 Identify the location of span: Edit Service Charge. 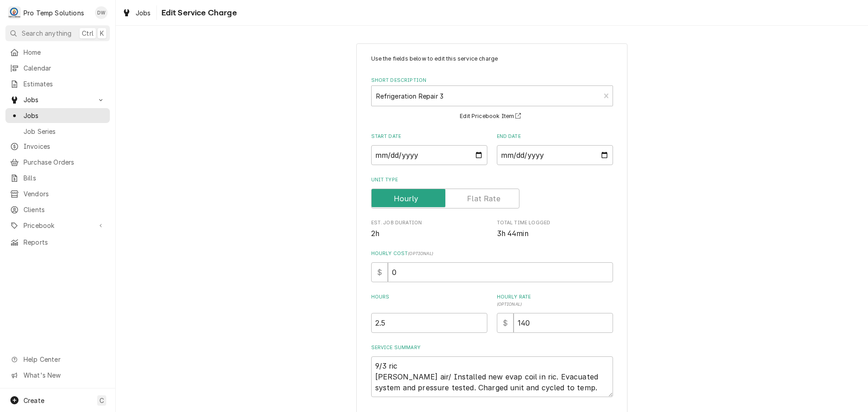
(197, 13).